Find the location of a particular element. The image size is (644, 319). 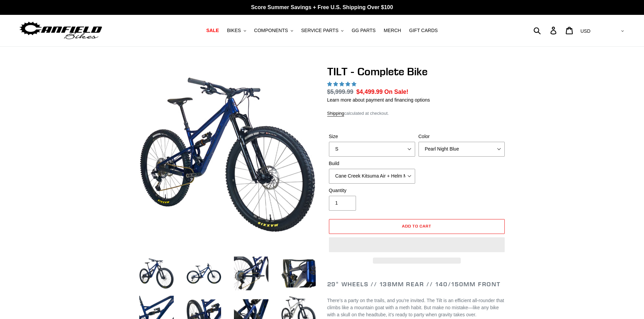

span: SERVICE PARTS is located at coordinates (319, 31).